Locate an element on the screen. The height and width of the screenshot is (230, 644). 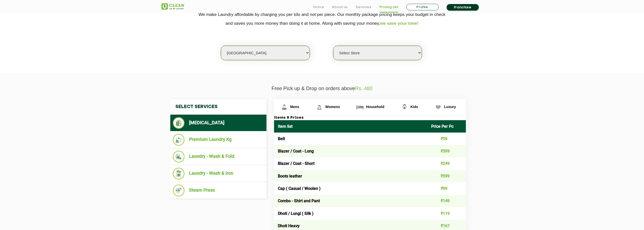
a: Profile is located at coordinates (422, 7).